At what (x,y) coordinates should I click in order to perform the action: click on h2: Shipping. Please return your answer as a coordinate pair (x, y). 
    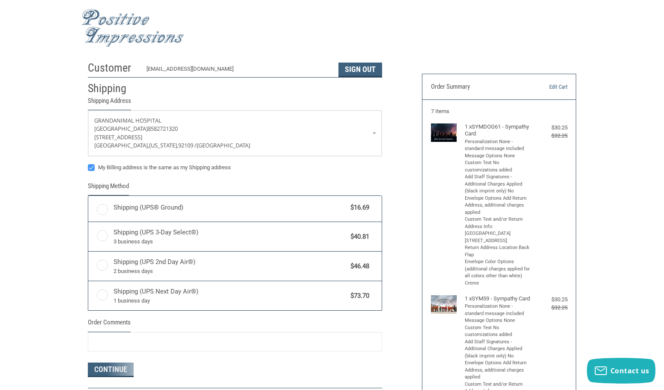
    Looking at the image, I should click on (113, 88).